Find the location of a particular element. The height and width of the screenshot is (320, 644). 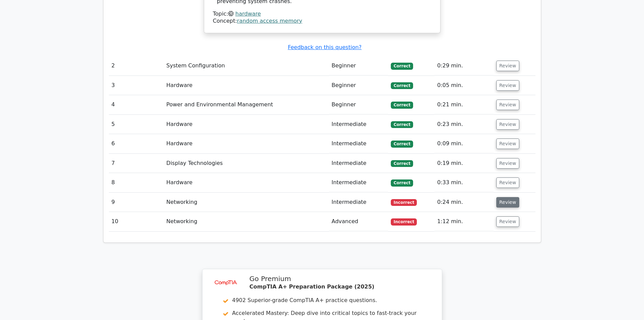

td: 10 is located at coordinates (136, 222).